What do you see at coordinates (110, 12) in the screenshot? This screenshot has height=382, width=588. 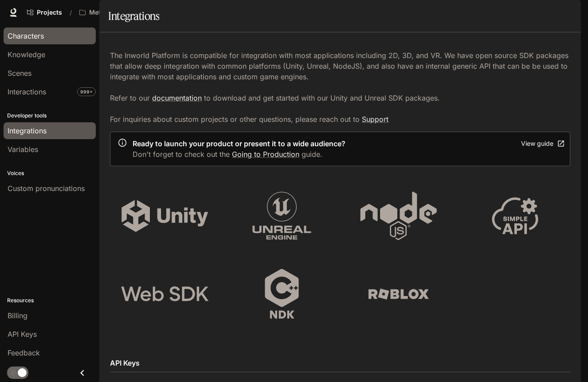 I see `p: MetalityVerse` at bounding box center [110, 12].